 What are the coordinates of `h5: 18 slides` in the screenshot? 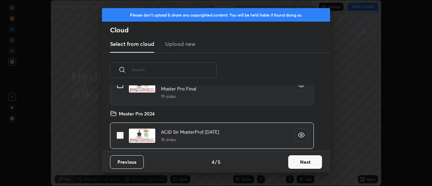 It's located at (190, 140).